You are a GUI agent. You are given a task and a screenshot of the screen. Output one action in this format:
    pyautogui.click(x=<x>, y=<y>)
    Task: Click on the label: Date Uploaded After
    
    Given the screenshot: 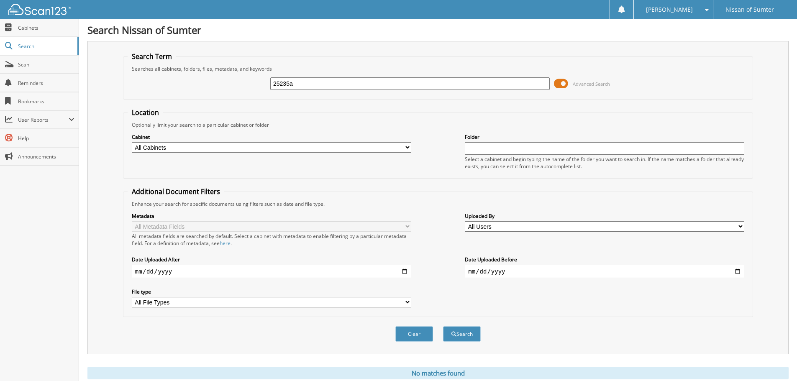 What is the action you would take?
    pyautogui.click(x=272, y=259)
    